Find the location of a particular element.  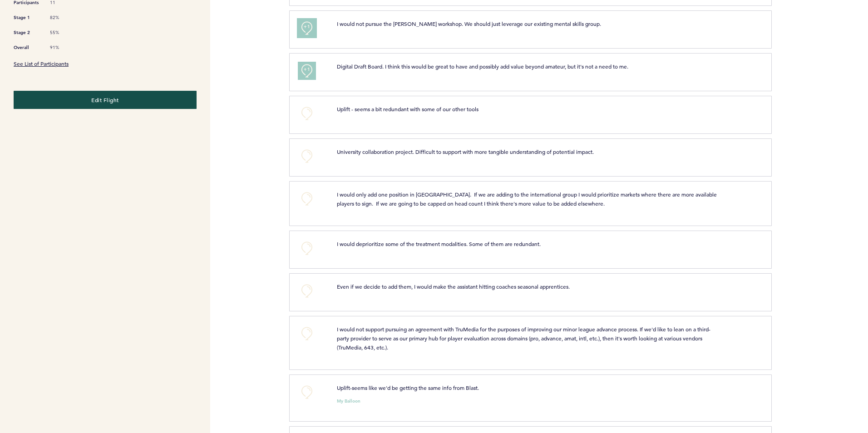

span: I would not support pursuing an agreement with TruMedia for the purposes of improving our minor l... is located at coordinates (523, 339).